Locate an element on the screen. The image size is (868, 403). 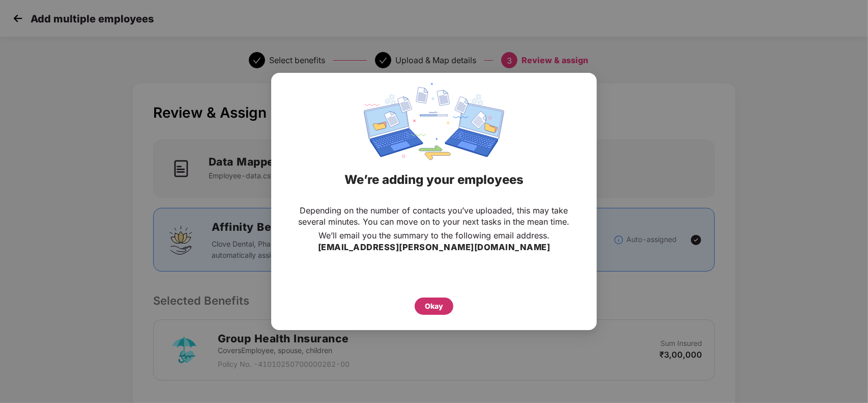
img: svg+xml;base64,PHN2ZyBpZD0iRGF0YV9zeW5jaW5nIiB4bWxucz0iaHR0cDovL3d3dy53My5vcmcvMjAwMC9zdmciIHdpZH... is located at coordinates (434, 121).